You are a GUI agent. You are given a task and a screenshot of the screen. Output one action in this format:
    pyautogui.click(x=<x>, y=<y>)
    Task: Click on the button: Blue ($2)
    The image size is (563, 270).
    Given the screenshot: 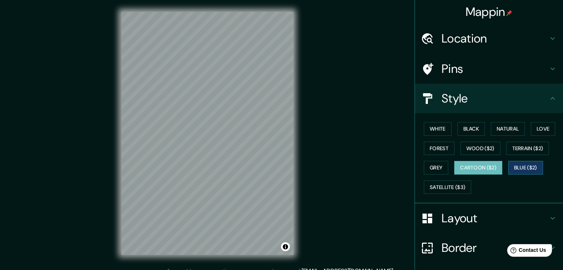 What is the action you would take?
    pyautogui.click(x=526, y=168)
    